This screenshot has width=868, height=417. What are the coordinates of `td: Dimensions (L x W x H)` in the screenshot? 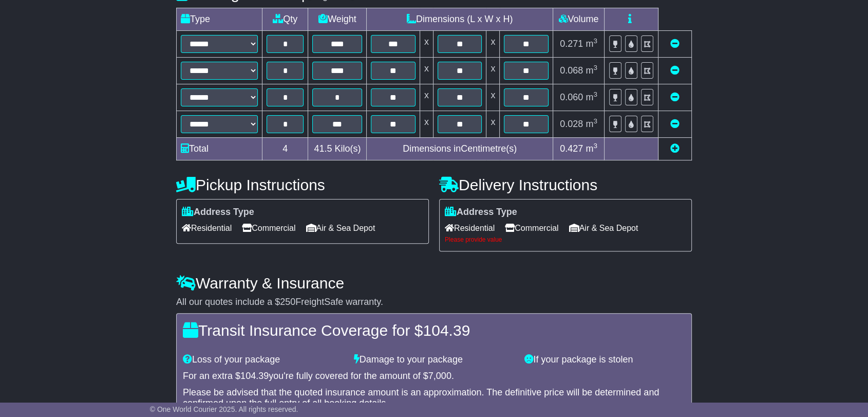 It's located at (460, 19).